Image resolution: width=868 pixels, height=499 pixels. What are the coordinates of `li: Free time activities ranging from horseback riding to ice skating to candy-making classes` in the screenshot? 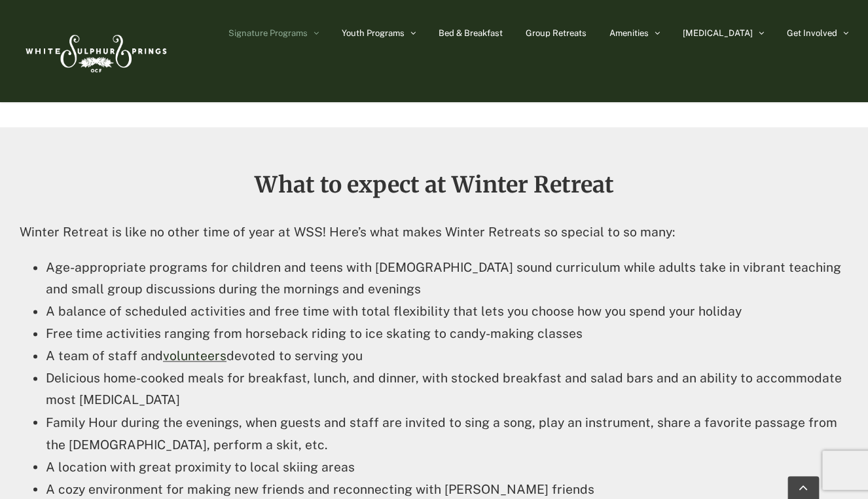 It's located at (447, 334).